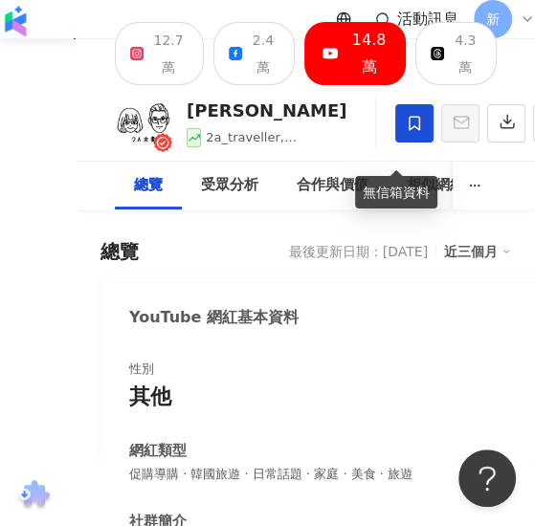 The width and height of the screenshot is (535, 526). What do you see at coordinates (213, 318) in the screenshot?
I see `div: YouTube 網紅基本資料` at bounding box center [213, 318].